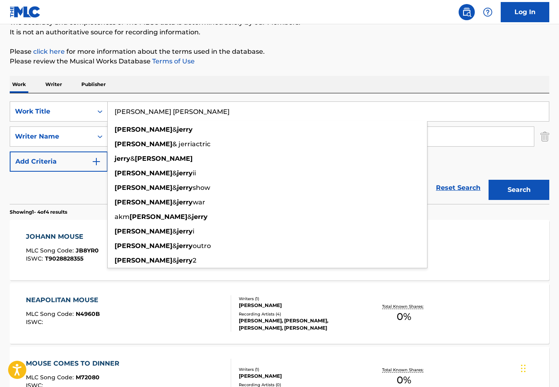 The height and width of the screenshot is (387, 559). I want to click on a: Public Search, so click(466, 12).